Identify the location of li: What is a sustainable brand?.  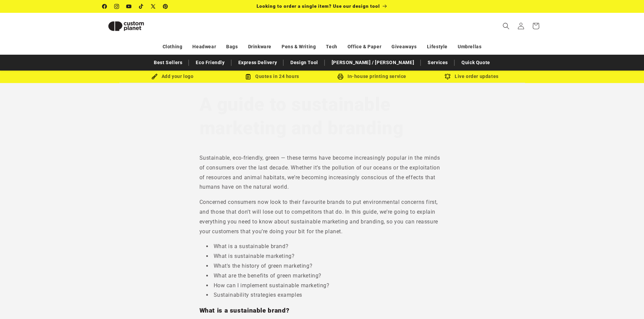
(325, 246).